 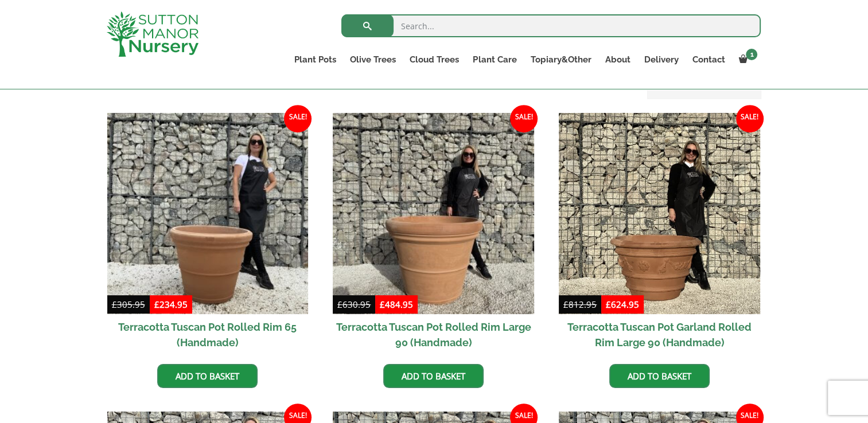 I want to click on bdi: 484.95, so click(x=396, y=305).